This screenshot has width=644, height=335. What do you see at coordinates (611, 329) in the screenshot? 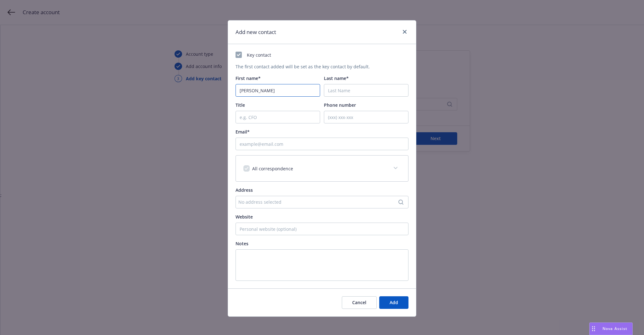
I see `button: Nova Assist` at bounding box center [611, 329].